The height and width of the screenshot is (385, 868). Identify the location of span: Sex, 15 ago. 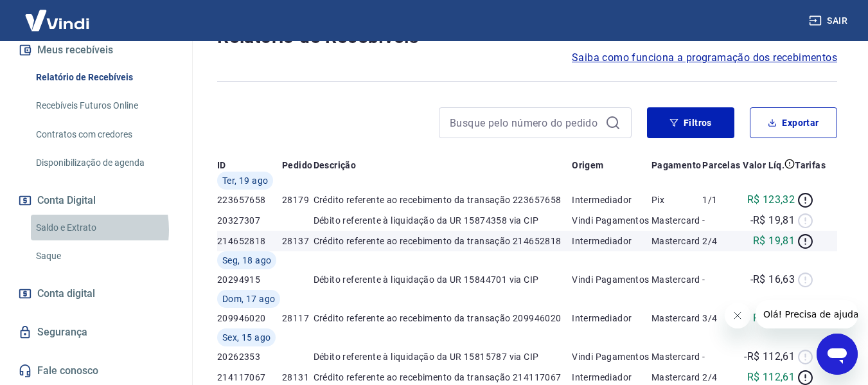
(246, 338).